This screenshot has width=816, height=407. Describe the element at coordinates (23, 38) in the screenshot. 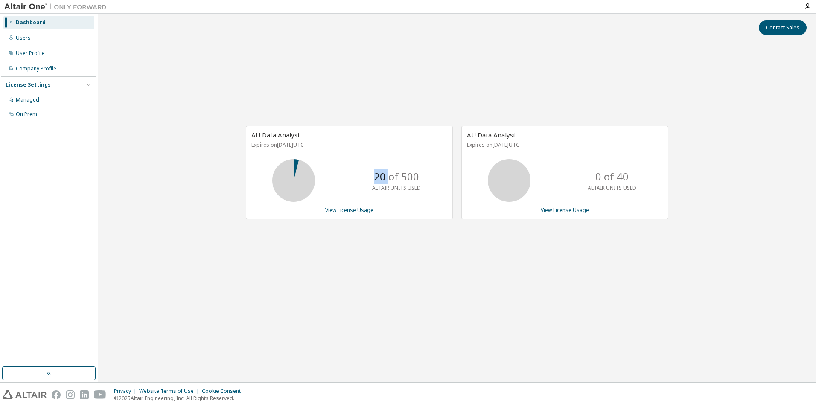

I see `div: Users` at that location.